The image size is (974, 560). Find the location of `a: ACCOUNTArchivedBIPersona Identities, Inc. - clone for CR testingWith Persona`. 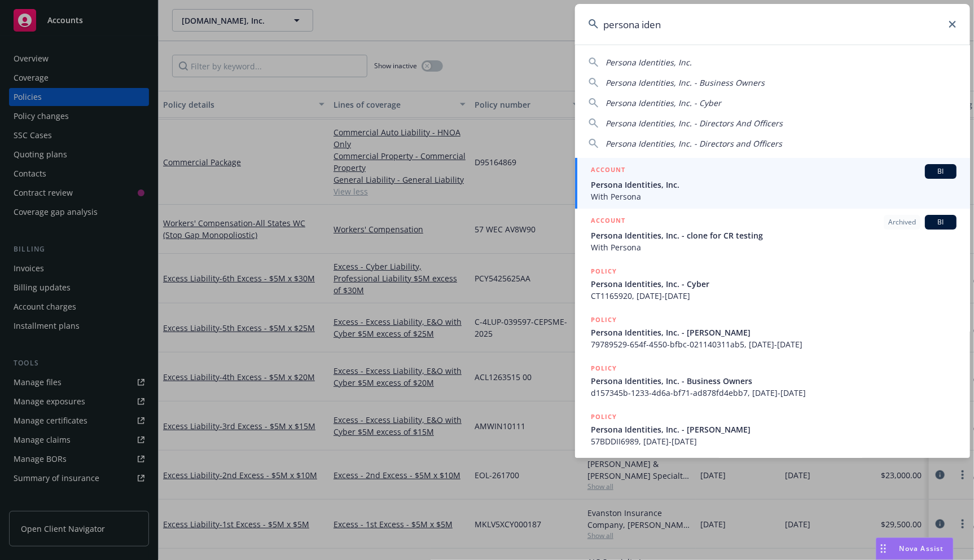

a: ACCOUNTArchivedBIPersona Identities, Inc. - clone for CR testingWith Persona is located at coordinates (772, 234).